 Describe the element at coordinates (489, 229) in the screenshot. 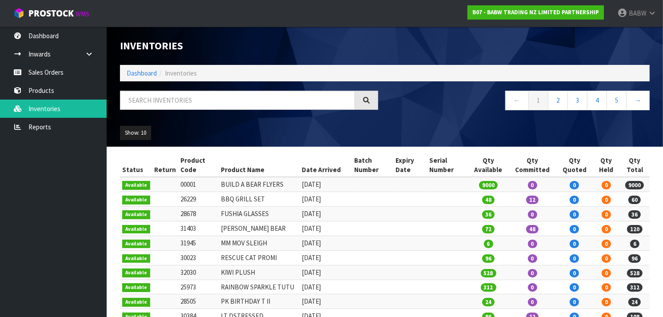

I see `span: 72` at that location.